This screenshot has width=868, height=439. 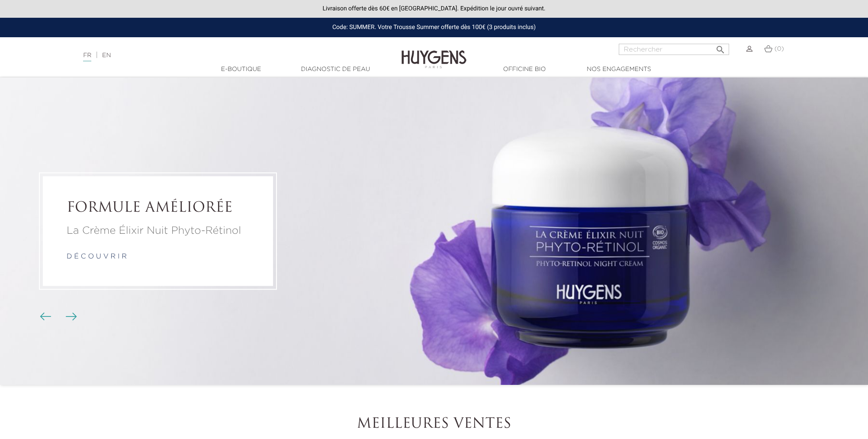 I want to click on span: (0), so click(x=780, y=49).